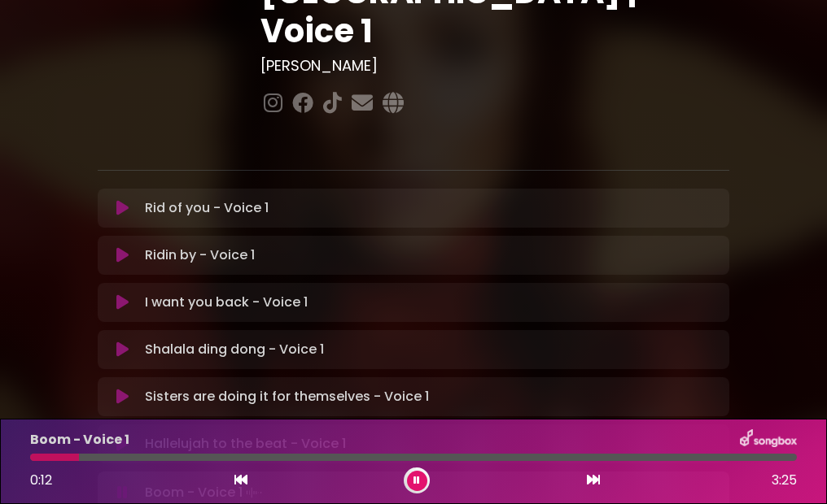 The width and height of the screenshot is (827, 504). What do you see at coordinates (286, 396) in the screenshot?
I see `p: Sisters are doing it for themselves - Voice 1` at bounding box center [286, 396].